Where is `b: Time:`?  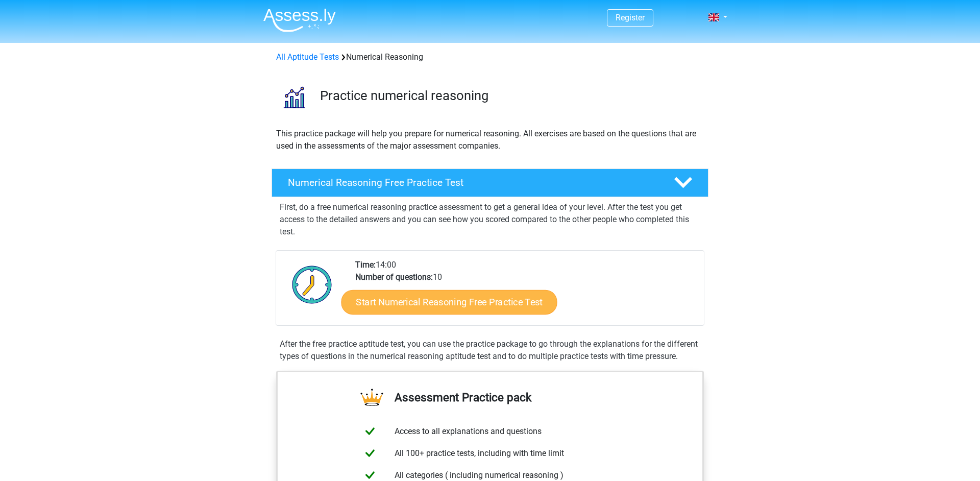 b: Time: is located at coordinates (366, 264).